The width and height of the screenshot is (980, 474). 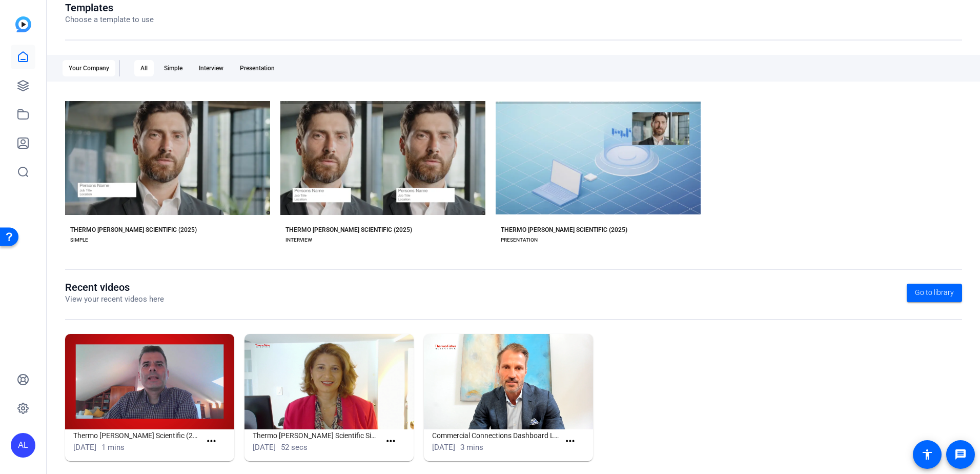 What do you see at coordinates (109, 8) in the screenshot?
I see `h1: Templates` at bounding box center [109, 8].